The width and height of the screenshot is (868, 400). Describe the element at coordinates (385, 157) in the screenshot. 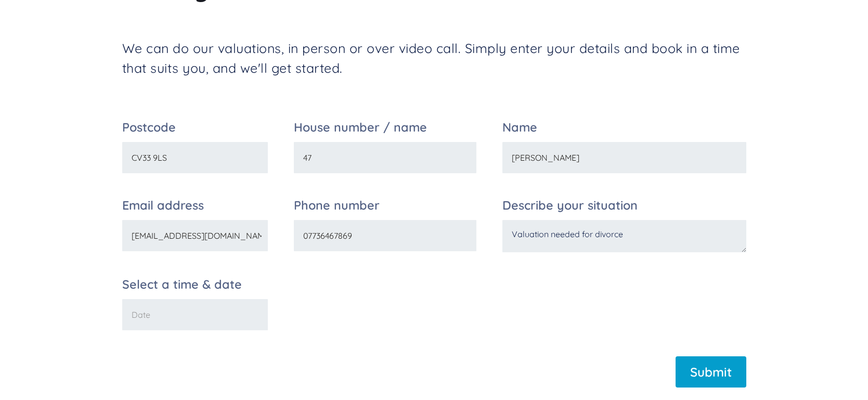

I see `input: Enter your house no.` at that location.